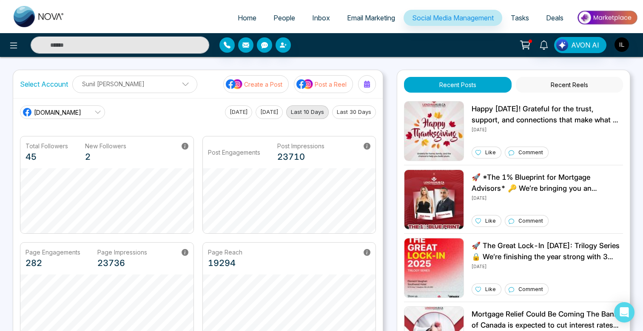  What do you see at coordinates (105, 146) in the screenshot?
I see `p: New Followers` at bounding box center [105, 146].